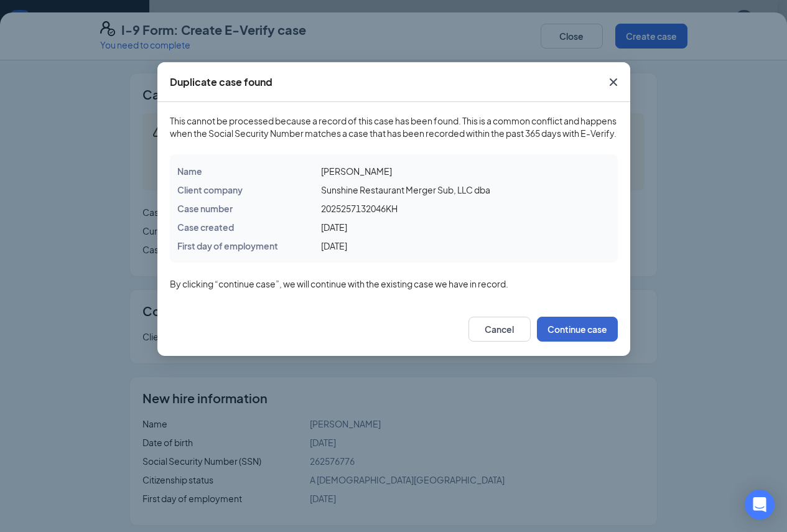 This screenshot has width=787, height=532. I want to click on span: Case number, so click(205, 208).